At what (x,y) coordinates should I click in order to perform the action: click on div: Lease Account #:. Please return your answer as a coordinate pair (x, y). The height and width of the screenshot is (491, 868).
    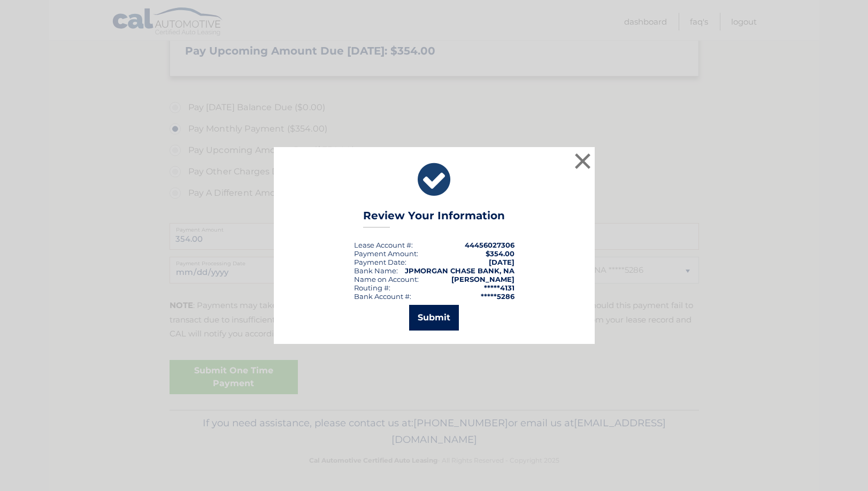
    Looking at the image, I should click on (384, 245).